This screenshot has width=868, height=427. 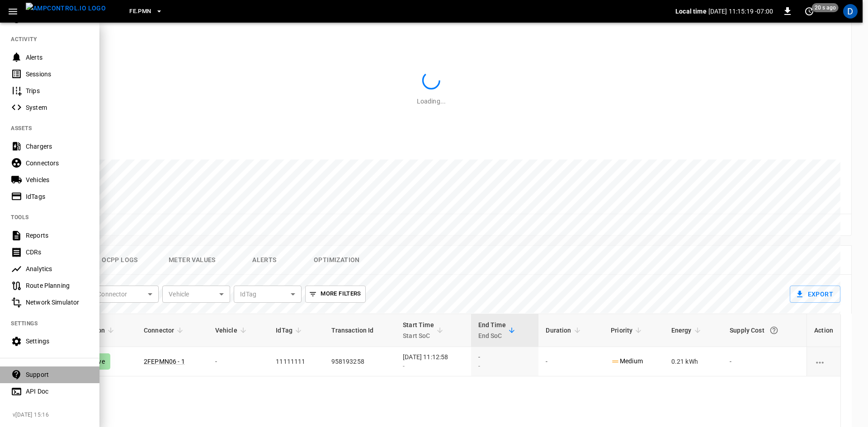 I want to click on div: System, so click(x=57, y=108).